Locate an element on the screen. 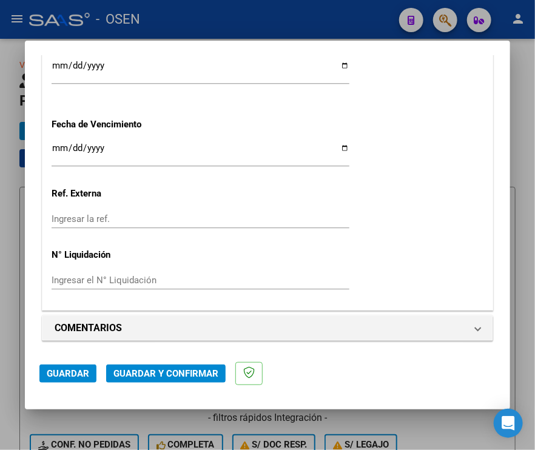 Image resolution: width=535 pixels, height=450 pixels. mat-expansion-panel-header: COMENTARIOS is located at coordinates (268, 328).